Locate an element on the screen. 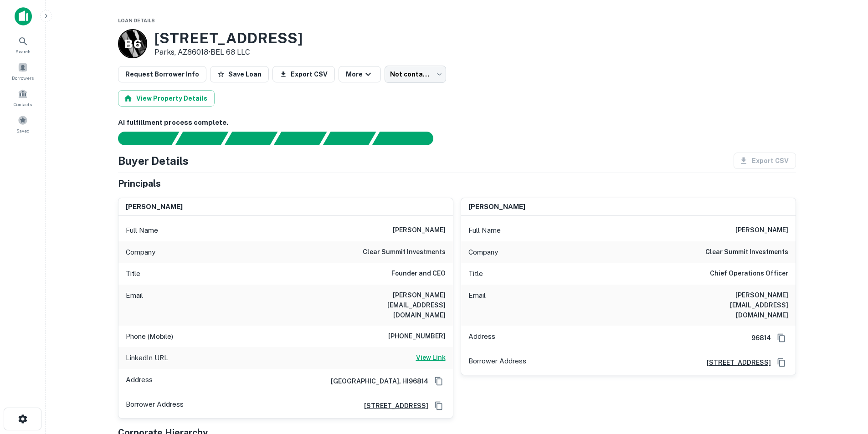  div: Sending borrower request to AI... is located at coordinates (141, 138).